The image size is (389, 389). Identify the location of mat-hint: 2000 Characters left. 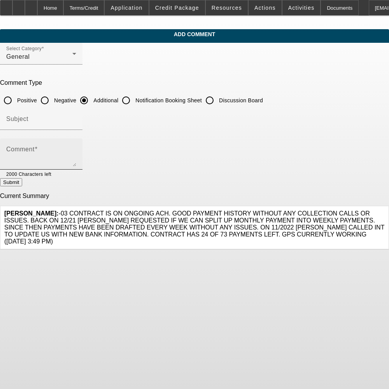
(29, 174).